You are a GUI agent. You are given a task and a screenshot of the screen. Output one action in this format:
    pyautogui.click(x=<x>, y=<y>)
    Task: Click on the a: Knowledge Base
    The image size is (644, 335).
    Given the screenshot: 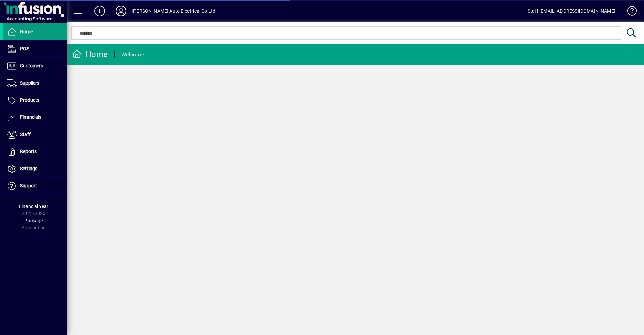 What is the action you would take?
    pyautogui.click(x=629, y=12)
    